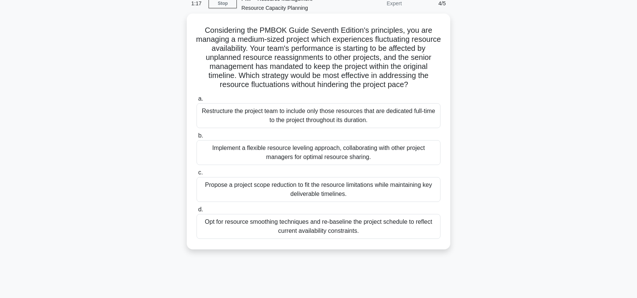 The width and height of the screenshot is (637, 298). Describe the element at coordinates (318, 58) in the screenshot. I see `h5: Considering the PMBOK Guide Seventh Edition's principles, you are managing a medium-sized project...` at that location.